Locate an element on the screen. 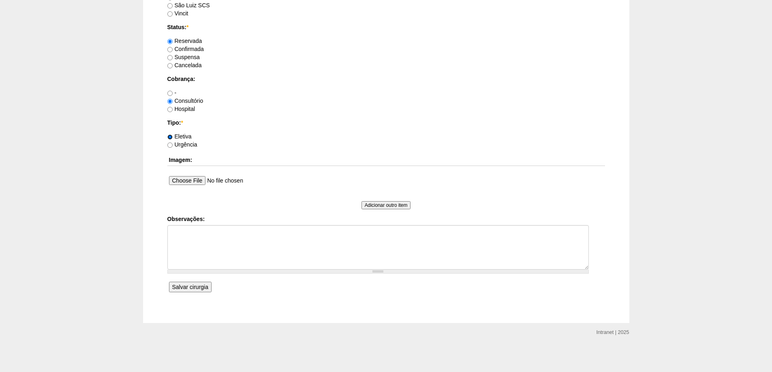 This screenshot has height=372, width=772. input: Consultório is located at coordinates (170, 101).